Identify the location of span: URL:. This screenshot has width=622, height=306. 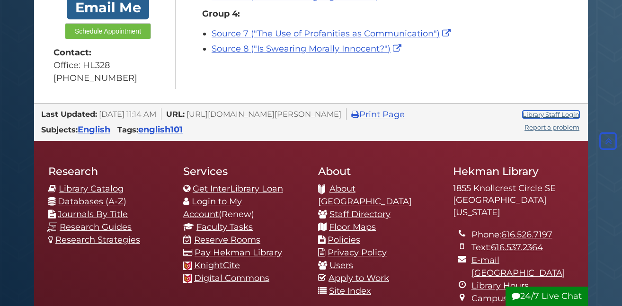
(175, 114).